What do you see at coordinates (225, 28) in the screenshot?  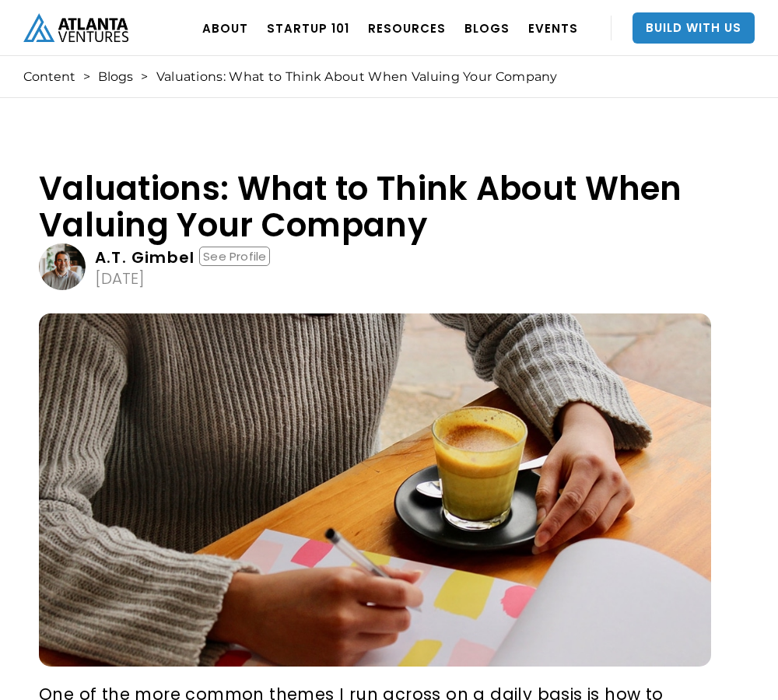 I see `a: ABOUT` at bounding box center [225, 28].